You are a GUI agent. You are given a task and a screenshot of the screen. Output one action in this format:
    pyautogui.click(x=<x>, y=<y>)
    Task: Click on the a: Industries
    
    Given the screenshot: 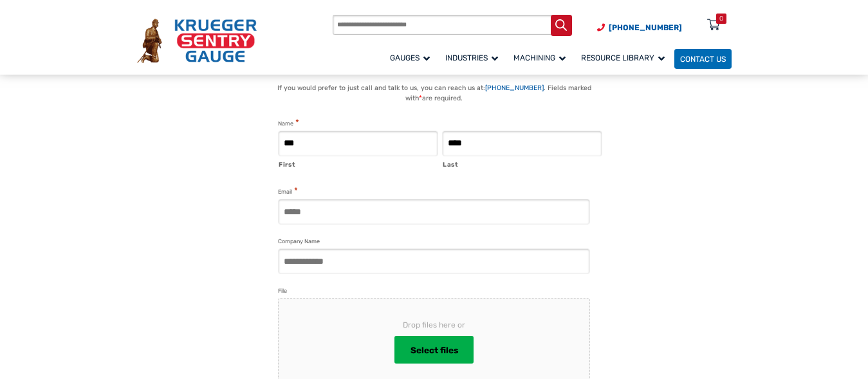 What is the action you would take?
    pyautogui.click(x=473, y=58)
    